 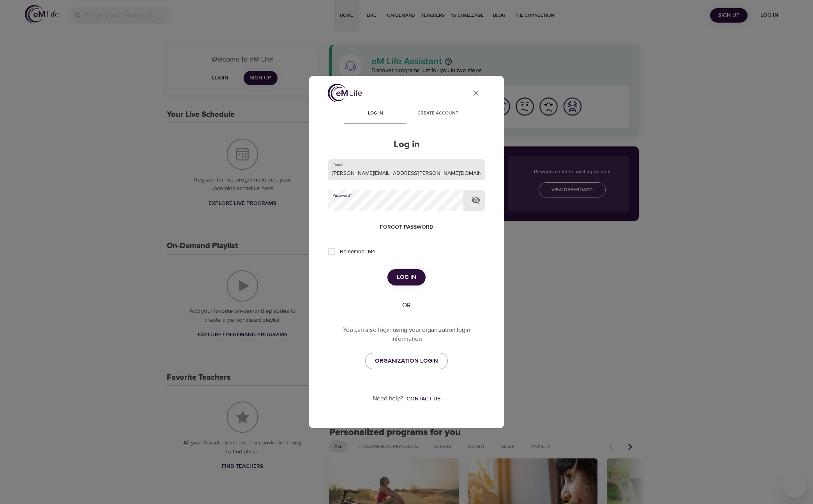 I want to click on span: Forgot password, so click(x=406, y=227).